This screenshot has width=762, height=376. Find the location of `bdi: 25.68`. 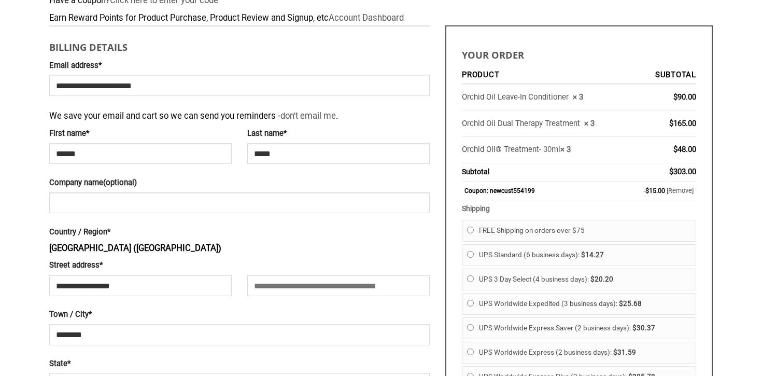

bdi: 25.68 is located at coordinates (630, 303).